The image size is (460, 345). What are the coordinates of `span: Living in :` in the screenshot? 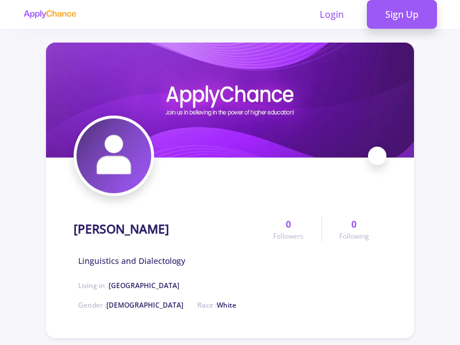 It's located at (129, 285).